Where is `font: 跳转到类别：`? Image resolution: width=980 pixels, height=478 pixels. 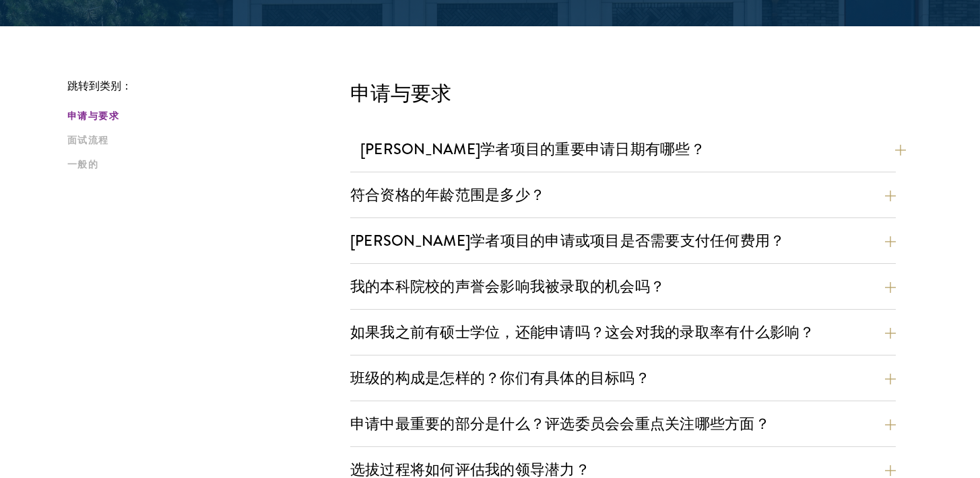
font: 跳转到类别： is located at coordinates (99, 86).